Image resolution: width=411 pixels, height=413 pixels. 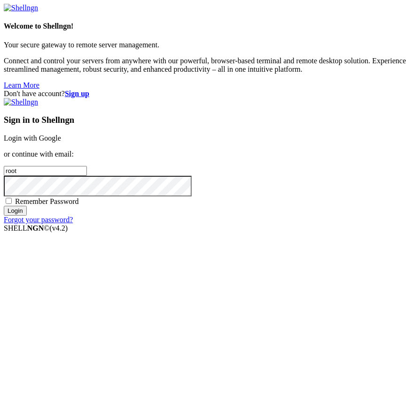 What do you see at coordinates (22, 85) in the screenshot?
I see `a: Learn More` at bounding box center [22, 85].